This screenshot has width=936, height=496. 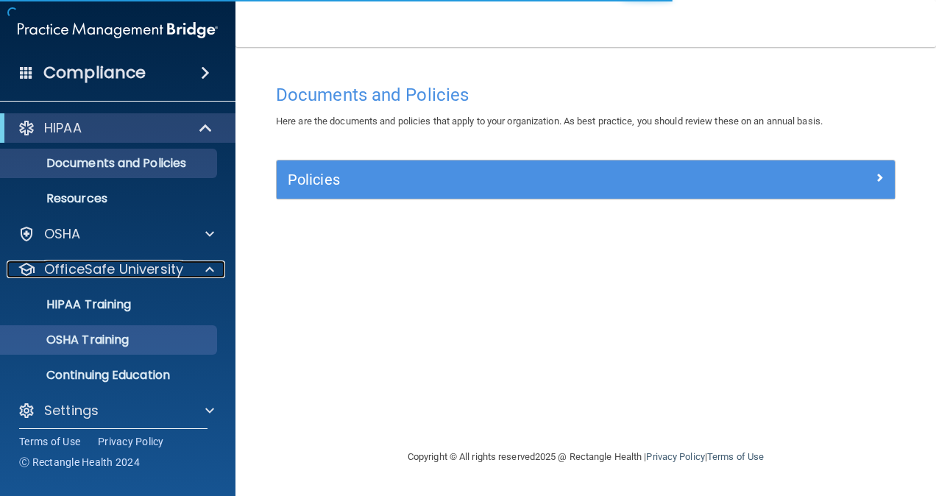 I want to click on div: Copyright © All rights reserved 2025 @ Rectangle Health | |, so click(x=586, y=457).